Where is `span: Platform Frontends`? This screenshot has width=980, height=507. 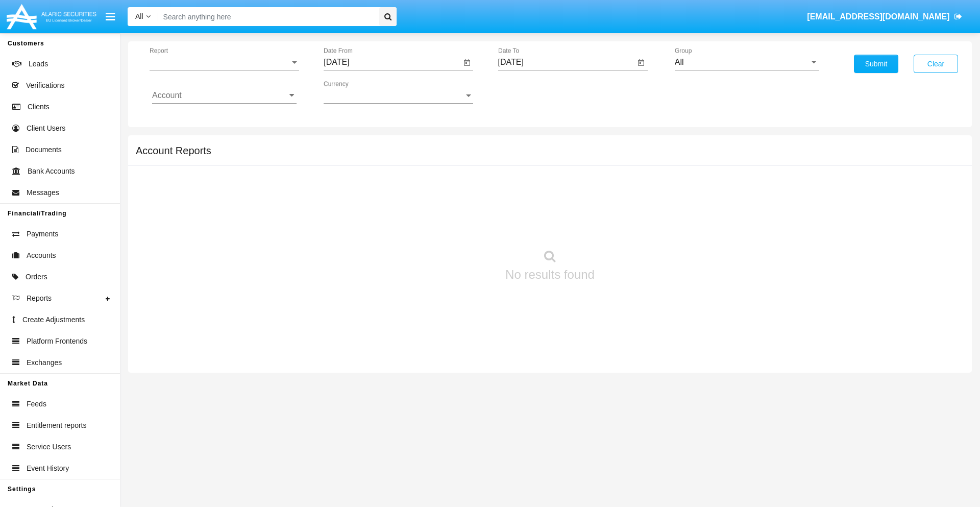
span: Platform Frontends is located at coordinates (57, 341).